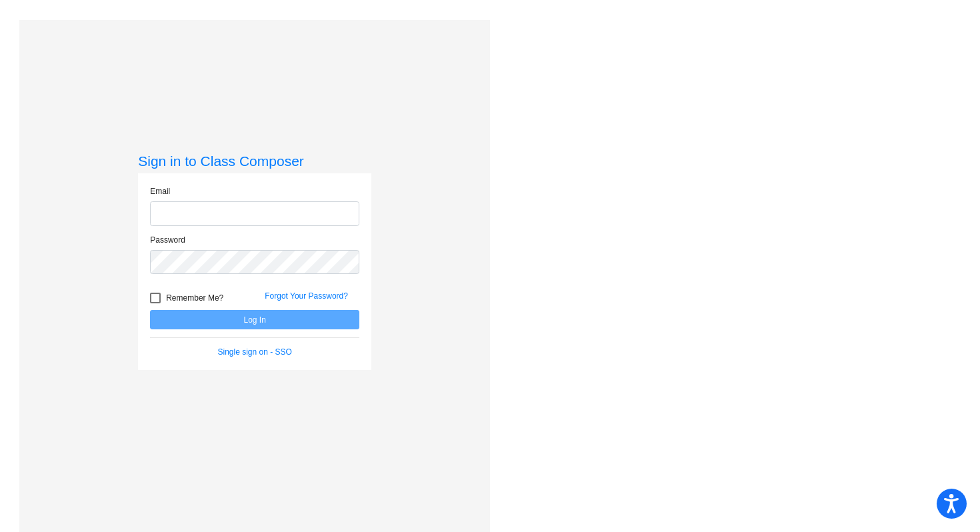 The width and height of the screenshot is (980, 532). Describe the element at coordinates (255, 352) in the screenshot. I see `a: Single sign on - SSO` at that location.